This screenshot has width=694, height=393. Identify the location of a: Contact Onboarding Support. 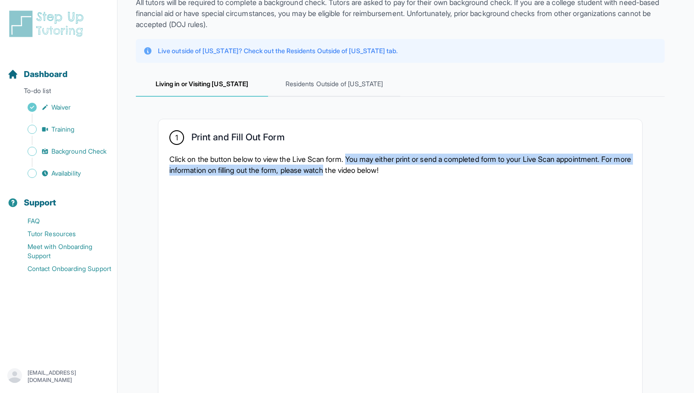
(62, 269).